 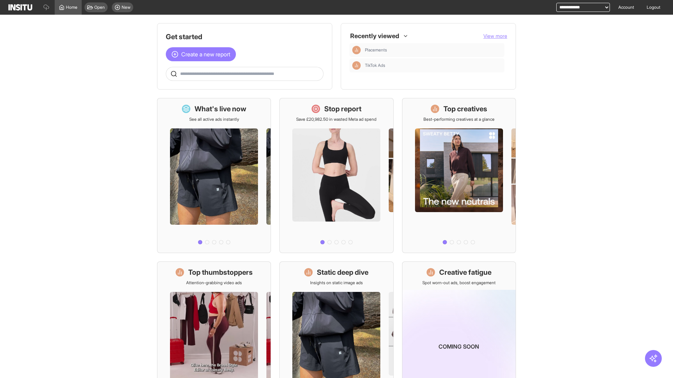 I want to click on p: See all active ads instantly, so click(x=214, y=119).